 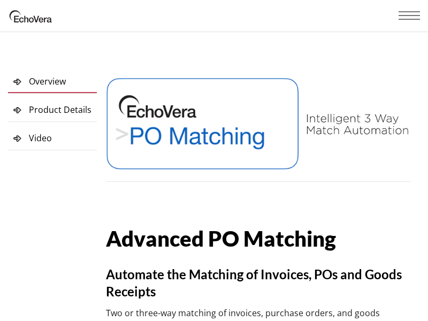 I want to click on img: EchoVera, so click(x=30, y=16).